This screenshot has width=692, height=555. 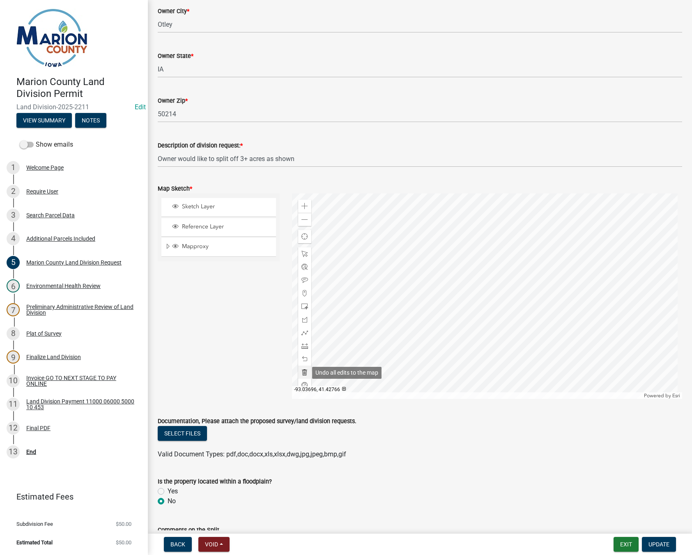 I want to click on div: 9, so click(x=13, y=357).